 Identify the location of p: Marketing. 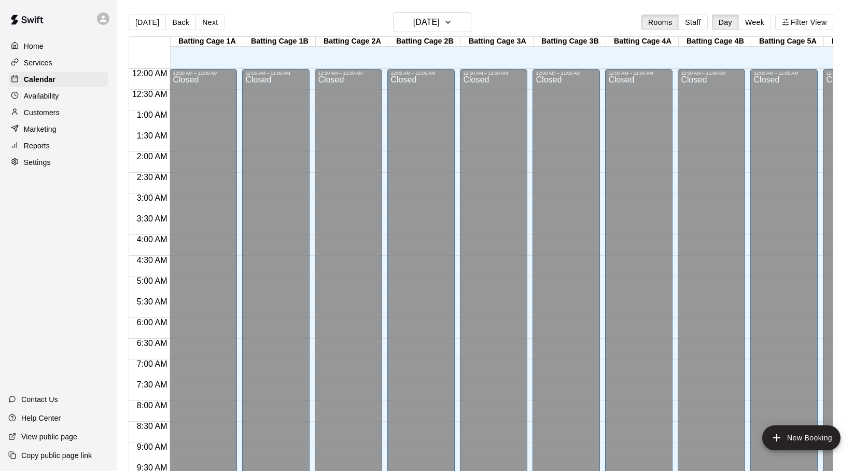
(40, 129).